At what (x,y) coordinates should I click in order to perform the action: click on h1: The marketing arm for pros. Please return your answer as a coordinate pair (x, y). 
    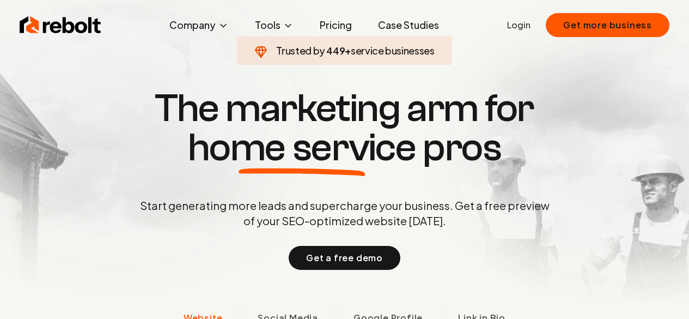
    Looking at the image, I should click on (345, 128).